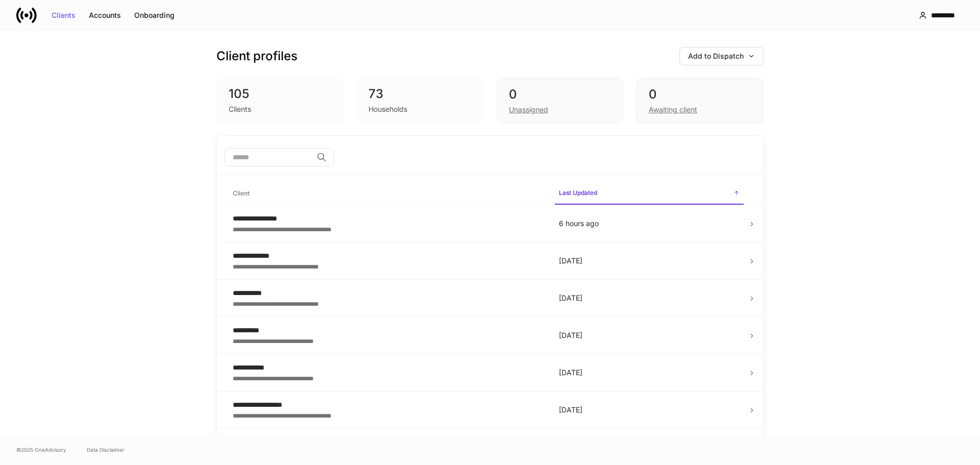 The height and width of the screenshot is (465, 980). What do you see at coordinates (154, 15) in the screenshot?
I see `button: Onboarding` at bounding box center [154, 15].